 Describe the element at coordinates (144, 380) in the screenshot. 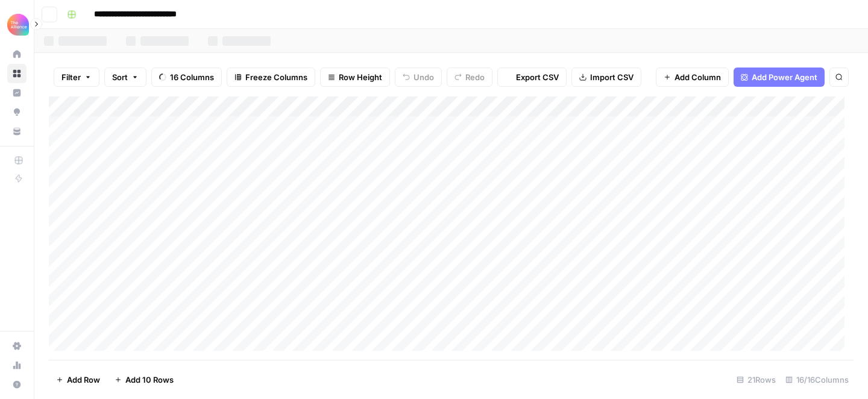

I see `button: Add 10 Rows` at that location.